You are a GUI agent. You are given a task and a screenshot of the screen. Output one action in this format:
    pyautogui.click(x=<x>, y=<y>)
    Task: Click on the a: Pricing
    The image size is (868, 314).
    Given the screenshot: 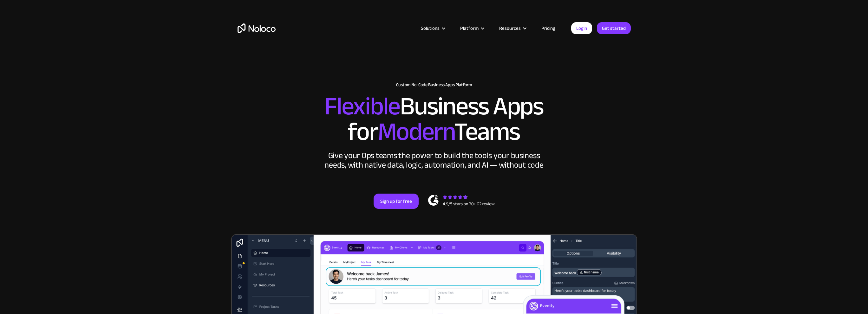 What is the action you would take?
    pyautogui.click(x=548, y=28)
    